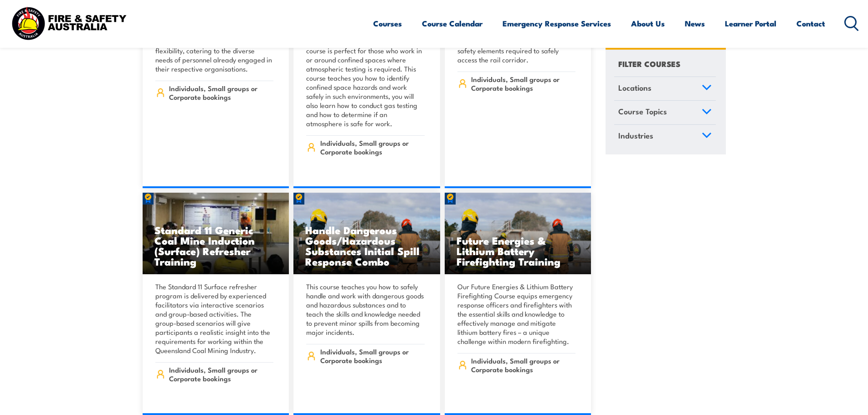 The width and height of the screenshot is (868, 415). Describe the element at coordinates (643, 111) in the screenshot. I see `span: Course Topics` at that location.